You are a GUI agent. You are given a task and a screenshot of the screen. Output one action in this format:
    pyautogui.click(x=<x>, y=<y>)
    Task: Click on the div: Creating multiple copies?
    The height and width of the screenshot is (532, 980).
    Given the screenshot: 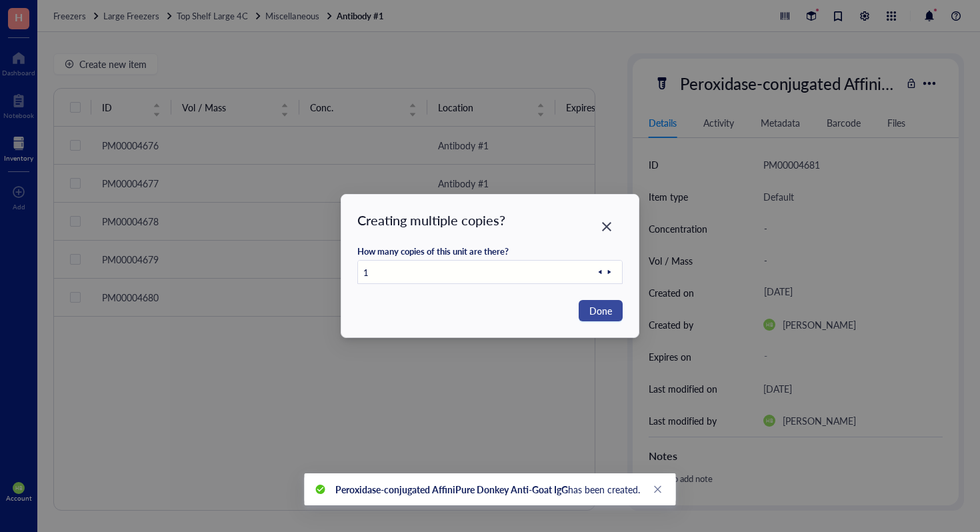 What is the action you would take?
    pyautogui.click(x=490, y=220)
    